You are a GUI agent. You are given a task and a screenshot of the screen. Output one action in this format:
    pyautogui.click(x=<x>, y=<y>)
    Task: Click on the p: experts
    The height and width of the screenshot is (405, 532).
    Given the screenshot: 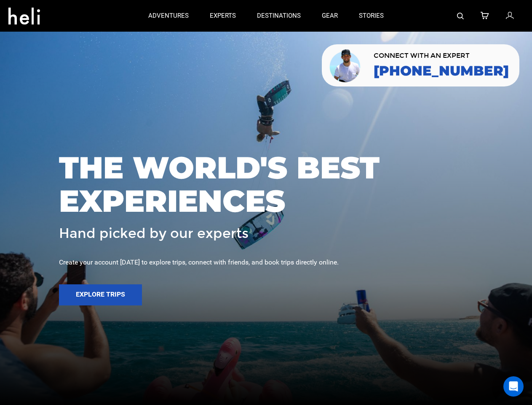 What is the action you would take?
    pyautogui.click(x=223, y=15)
    